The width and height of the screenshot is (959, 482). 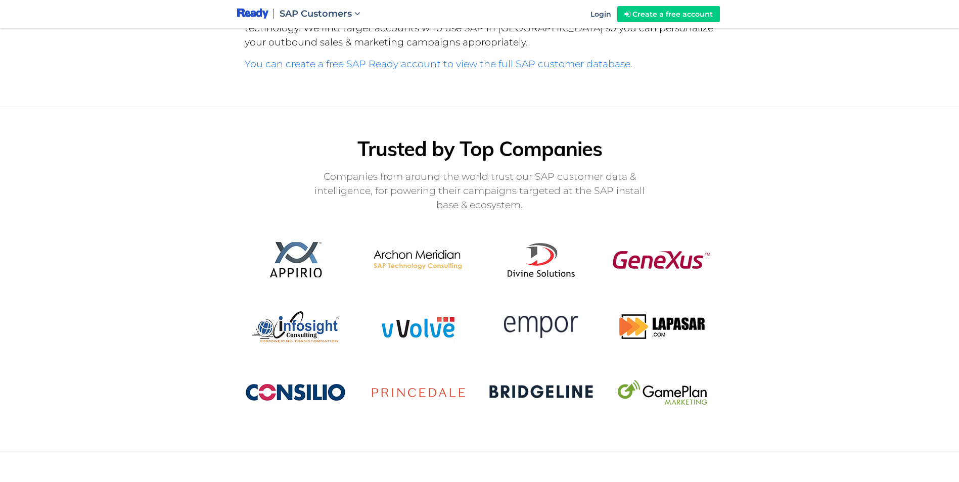 I want to click on h2: Trusted by Top Companies, so click(x=480, y=149).